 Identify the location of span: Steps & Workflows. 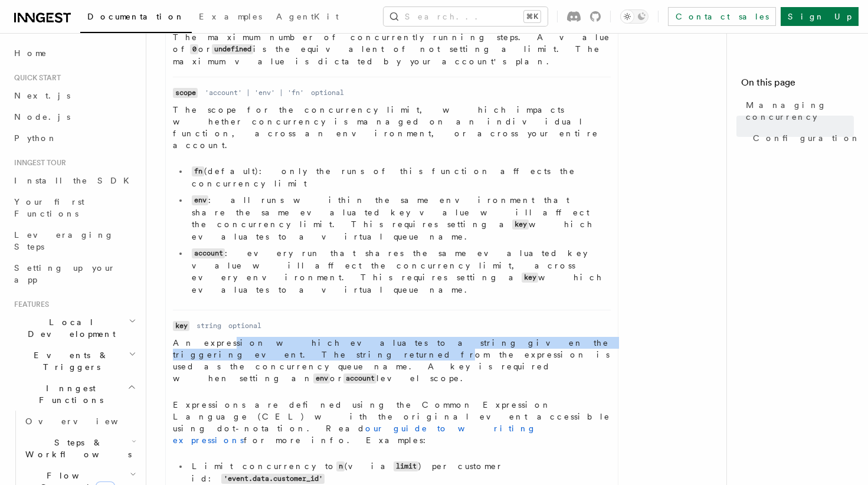
(76, 448).